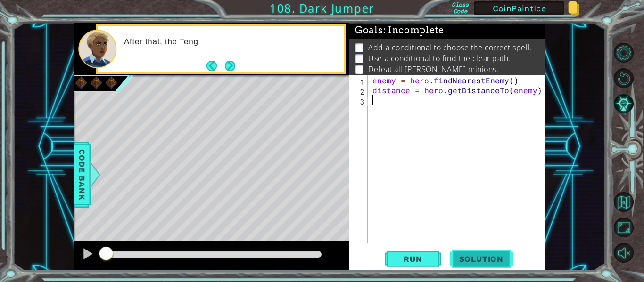 Image resolution: width=644 pixels, height=282 pixels. I want to click on button: Ctrl + P: Pause, so click(87, 255).